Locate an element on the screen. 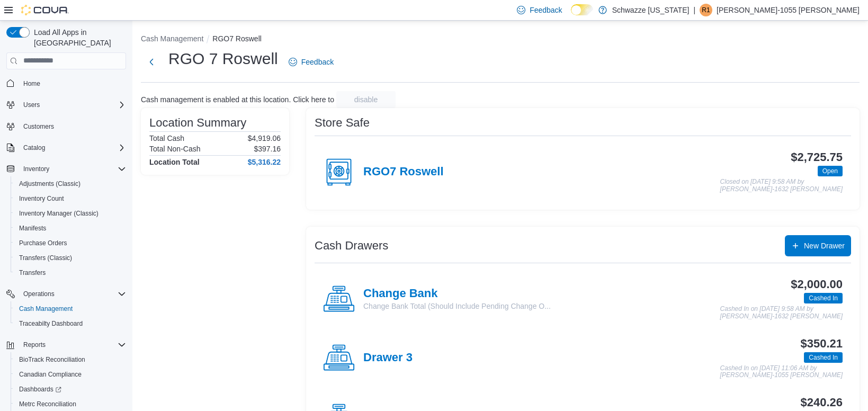  span: R1 is located at coordinates (705, 10).